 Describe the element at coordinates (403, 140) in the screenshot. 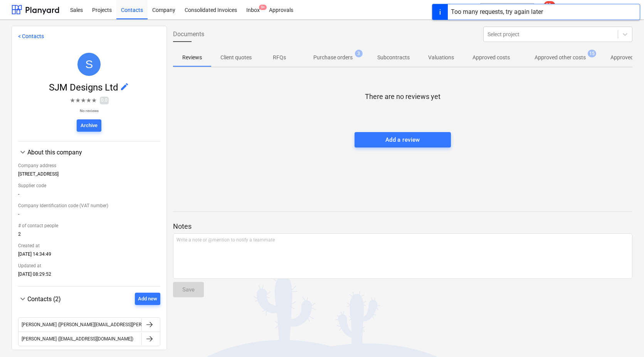

I see `button: Add a review` at that location.